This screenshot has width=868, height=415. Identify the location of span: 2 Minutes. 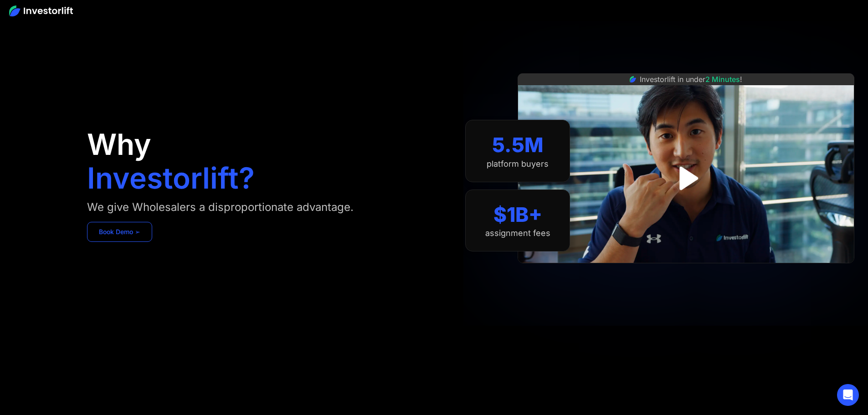
(723, 79).